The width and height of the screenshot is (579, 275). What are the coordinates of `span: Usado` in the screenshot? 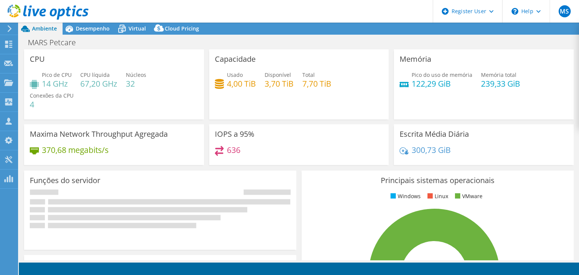 It's located at (235, 75).